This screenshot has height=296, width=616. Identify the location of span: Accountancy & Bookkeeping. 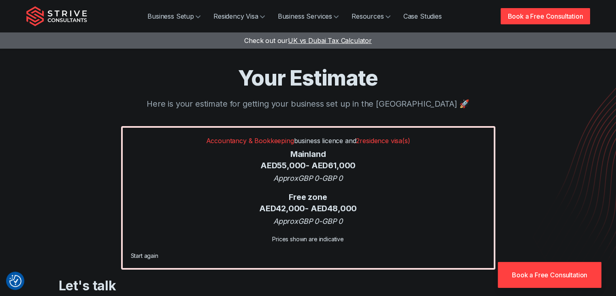
(250, 141).